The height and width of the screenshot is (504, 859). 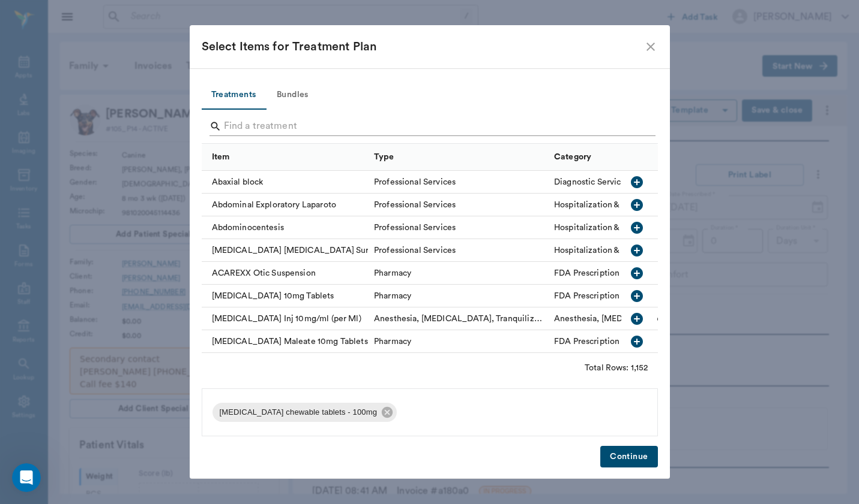 I want to click on button: Send a message…, so click(x=216, y=398).